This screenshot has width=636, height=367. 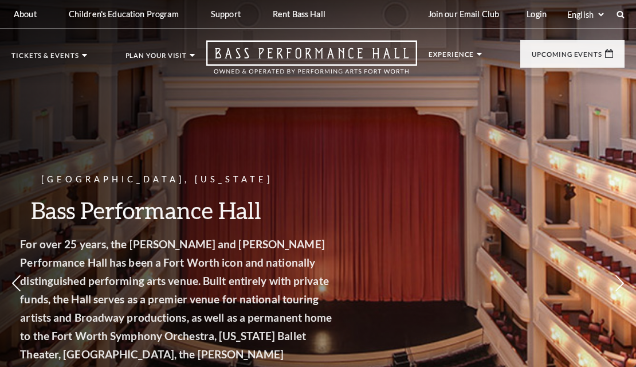 I want to click on h3: Bass Performance Hall, so click(x=203, y=210).